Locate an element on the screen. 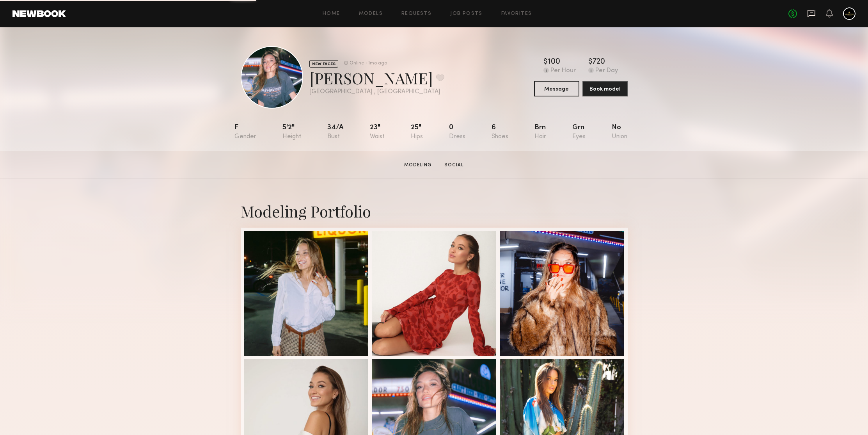 This screenshot has width=868, height=435. div: 34/a is located at coordinates (335, 132).